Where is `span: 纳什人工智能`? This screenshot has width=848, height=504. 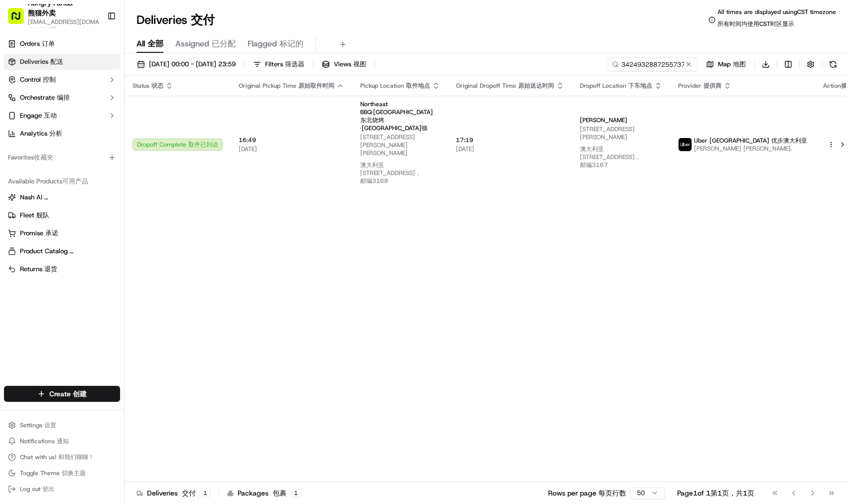
span: 纳什人工智能 is located at coordinates (64, 197).